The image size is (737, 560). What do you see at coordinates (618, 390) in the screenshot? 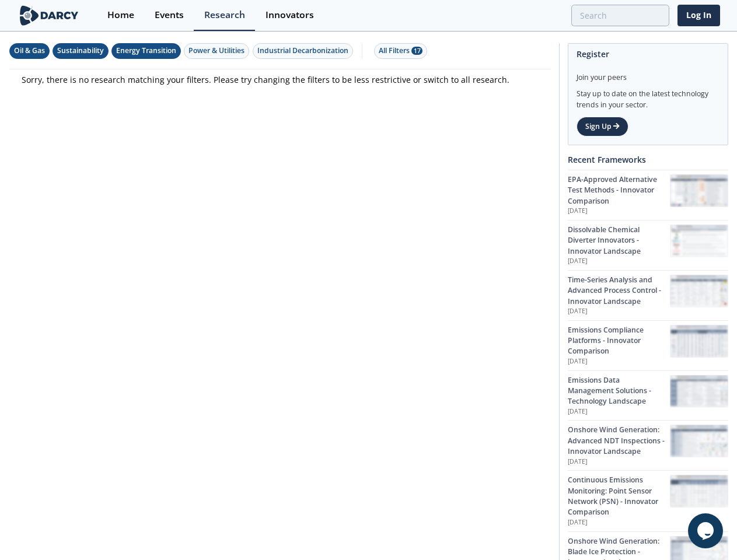
I see `div: Emissions Data Management Solutions - Technology Landscape` at bounding box center [618, 390].